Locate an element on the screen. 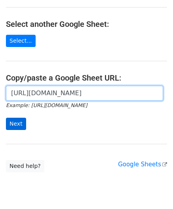 The image size is (173, 209). h4: Copy/paste a Google Sheet URL: is located at coordinates (86, 78).